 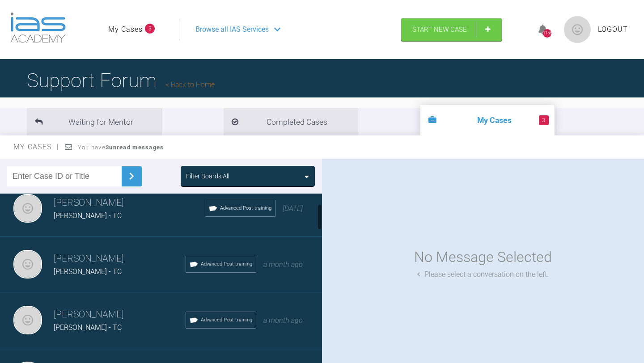 What do you see at coordinates (94, 122) in the screenshot?
I see `li: Waiting for Mentor` at bounding box center [94, 122].